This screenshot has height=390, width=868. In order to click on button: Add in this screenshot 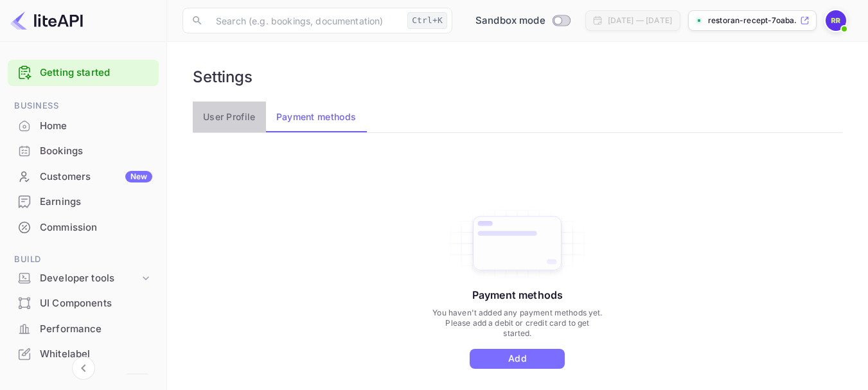, I will do `click(517, 359)`.